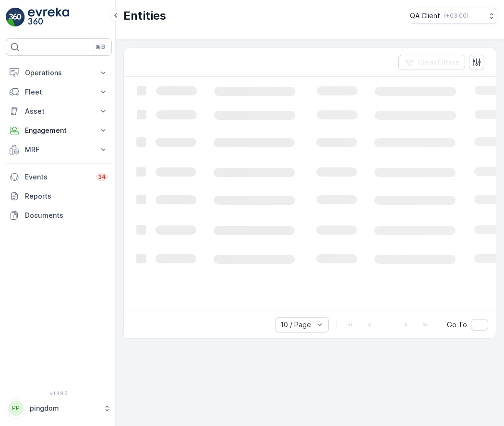 The height and width of the screenshot is (426, 504). Describe the element at coordinates (58, 393) in the screenshot. I see `span: v 1.49.3` at that location.